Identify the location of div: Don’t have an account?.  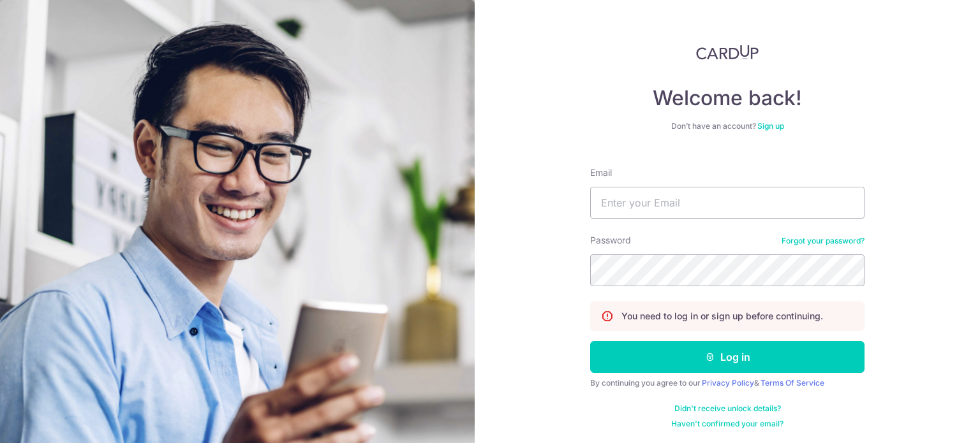
(728, 126).